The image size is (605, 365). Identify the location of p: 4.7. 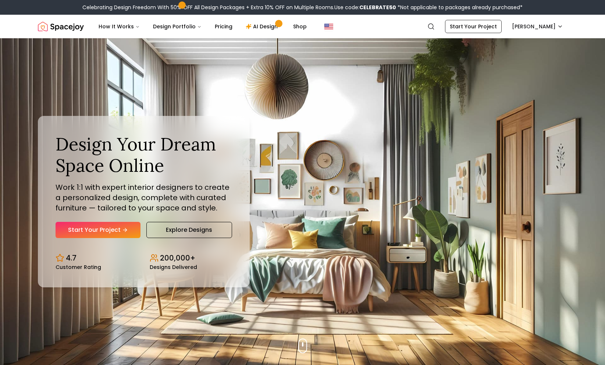
(71, 258).